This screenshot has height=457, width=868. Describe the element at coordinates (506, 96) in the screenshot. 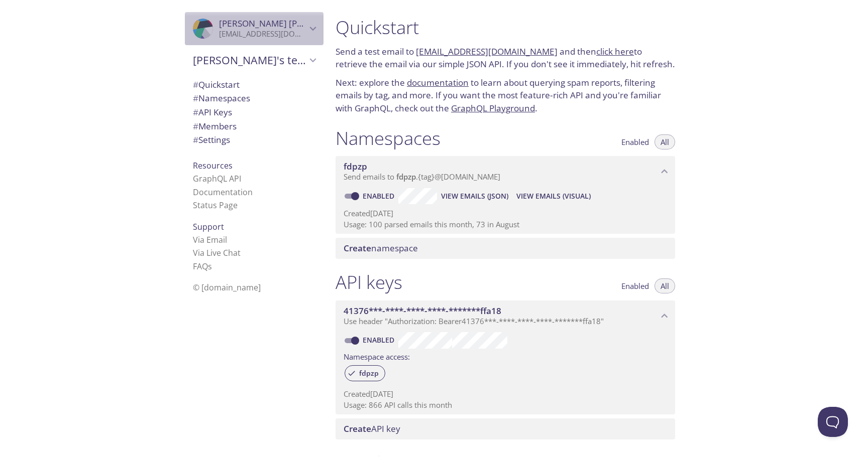

I see `p: Next: explore the to learn about querying spam reports, filtering emails by tag, and more. If you...` at that location.